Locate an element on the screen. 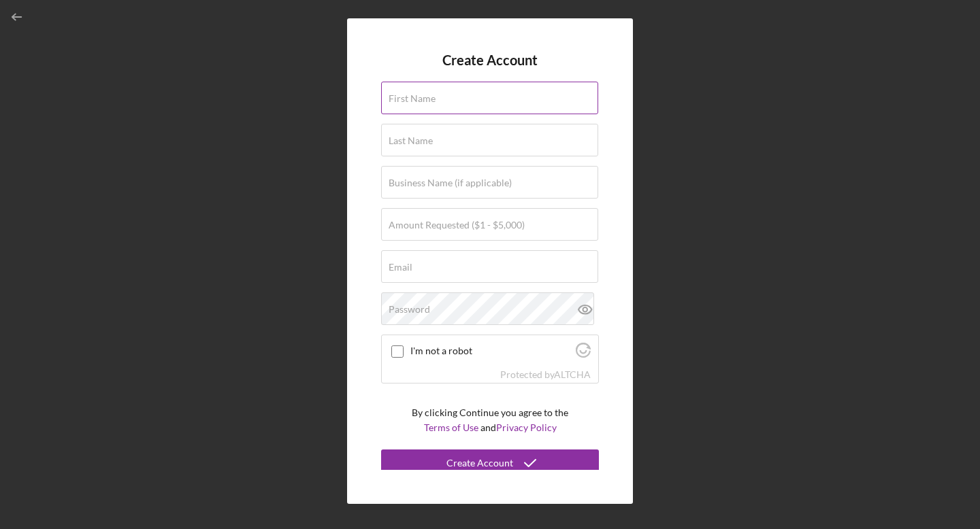 This screenshot has height=529, width=980. label: I'm not a robot is located at coordinates (491, 351).